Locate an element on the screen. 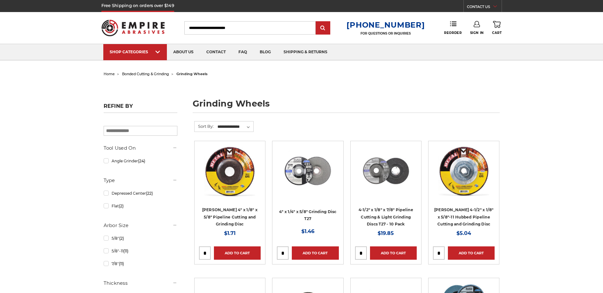  a: View of Black Hawk's 4 1/2 inch T27 pipeline disc, showing both front and back of the grinding wh... is located at coordinates (386, 177).